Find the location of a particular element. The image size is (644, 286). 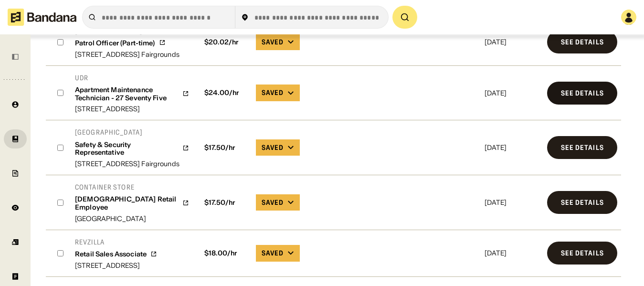

div: Apartment Maintenance Technician - 27 Seventy Five is located at coordinates (127, 94).